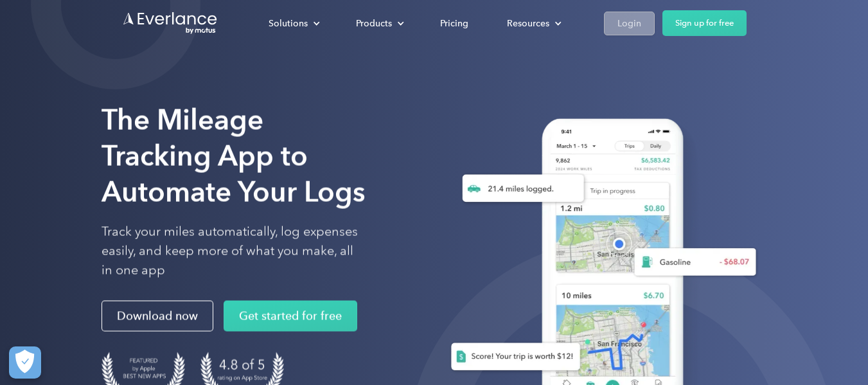 This screenshot has width=868, height=385. What do you see at coordinates (158, 316) in the screenshot?
I see `a: Download now` at bounding box center [158, 316].